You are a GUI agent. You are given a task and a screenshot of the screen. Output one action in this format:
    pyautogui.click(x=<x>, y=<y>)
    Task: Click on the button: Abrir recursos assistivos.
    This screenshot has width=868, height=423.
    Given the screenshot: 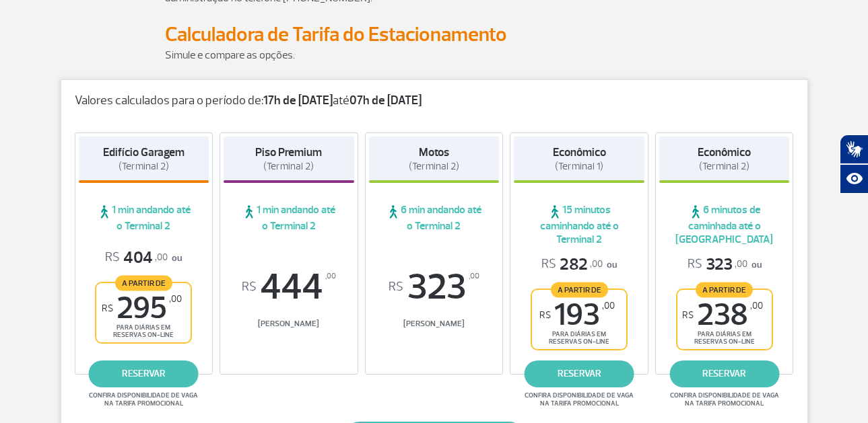 What is the action you would take?
    pyautogui.click(x=854, y=179)
    